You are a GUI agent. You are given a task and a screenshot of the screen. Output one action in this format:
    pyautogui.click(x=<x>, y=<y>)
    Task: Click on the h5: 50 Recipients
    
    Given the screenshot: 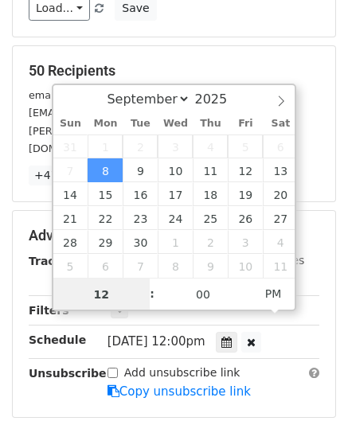 What is the action you would take?
    pyautogui.click(x=174, y=71)
    